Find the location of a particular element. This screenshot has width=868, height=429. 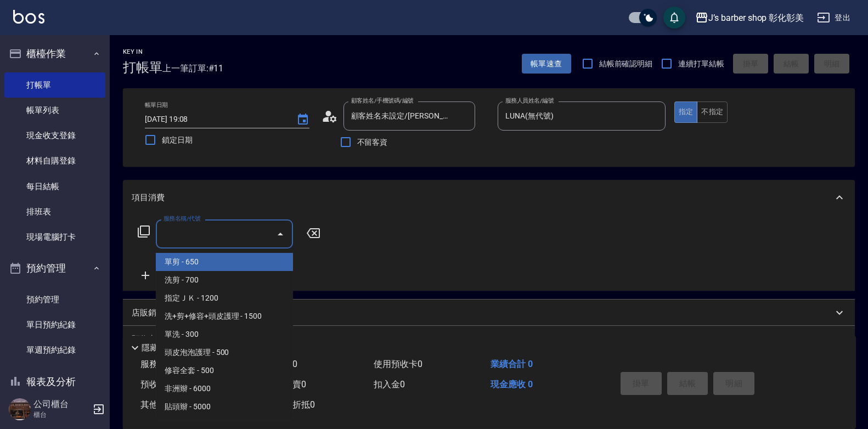

span: 使用預收卡 0 is located at coordinates (398, 364).